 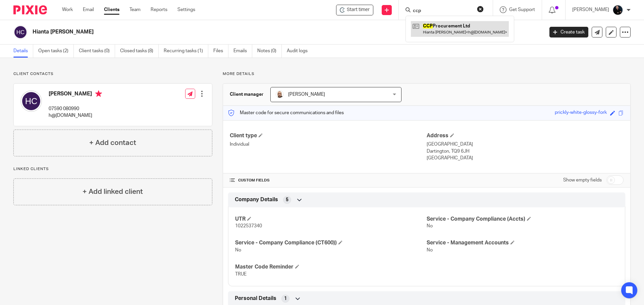 What do you see at coordinates (279, 94) in the screenshot?
I see `img: Daryl.jpg` at bounding box center [279, 94].